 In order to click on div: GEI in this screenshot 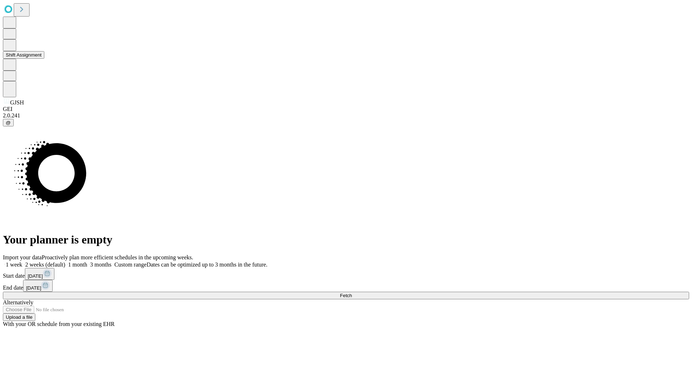, I will do `click(346, 109)`.